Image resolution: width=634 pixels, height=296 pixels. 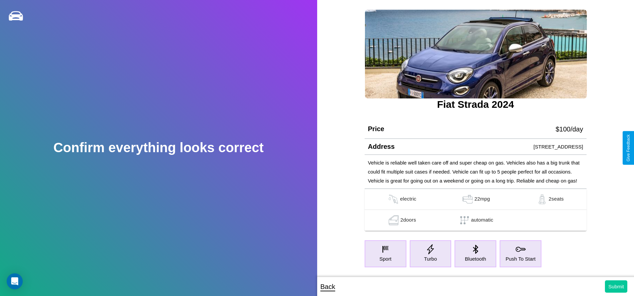 What do you see at coordinates (616, 287) in the screenshot?
I see `button: Submit` at bounding box center [616, 287].